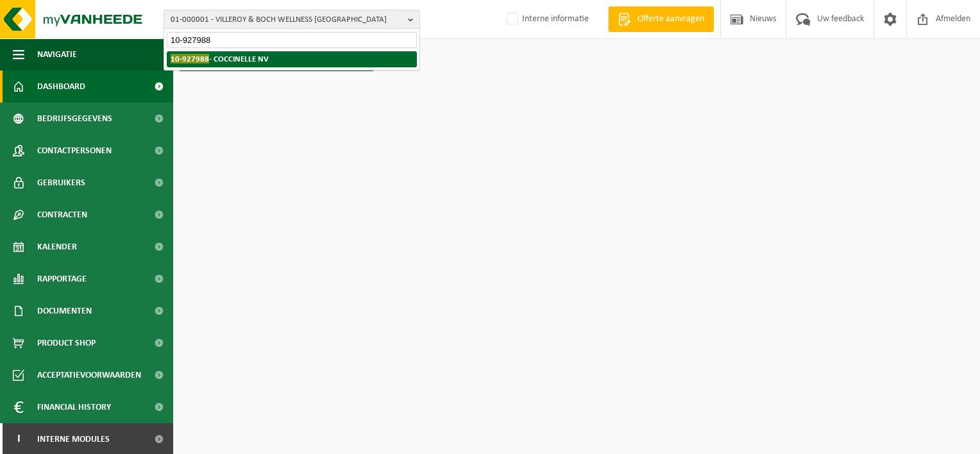 The image size is (980, 454). I want to click on span: 10-927988, so click(190, 58).